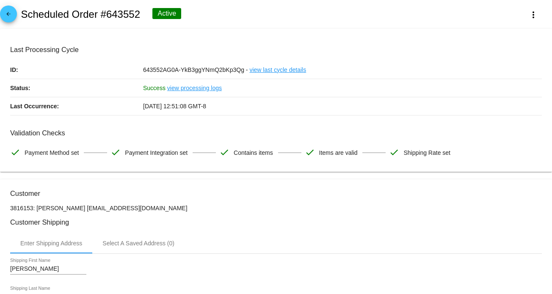 The image size is (552, 294). Describe the element at coordinates (156, 153) in the screenshot. I see `span: Payment Integration set` at that location.